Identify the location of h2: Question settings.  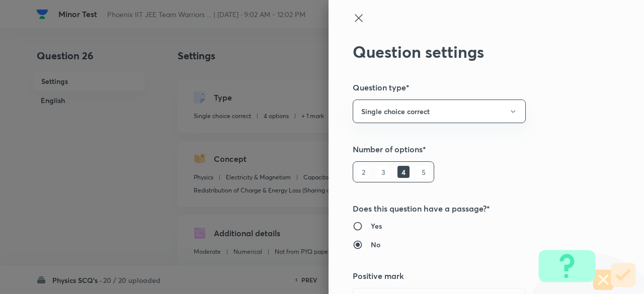
(470, 52).